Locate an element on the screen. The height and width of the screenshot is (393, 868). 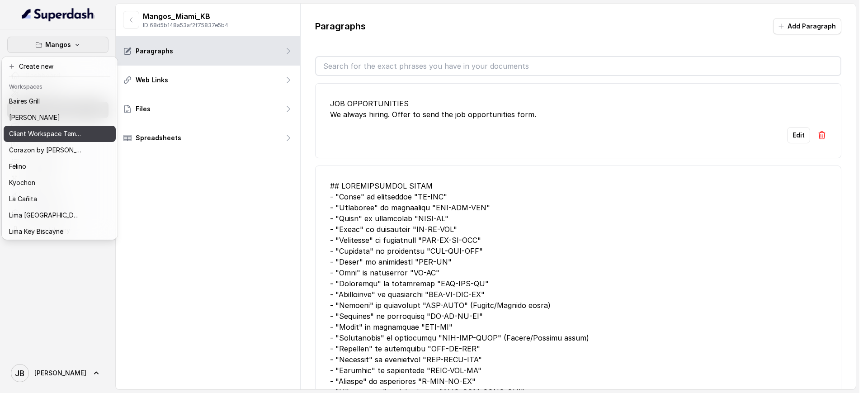
p: Mangos is located at coordinates (58, 45).